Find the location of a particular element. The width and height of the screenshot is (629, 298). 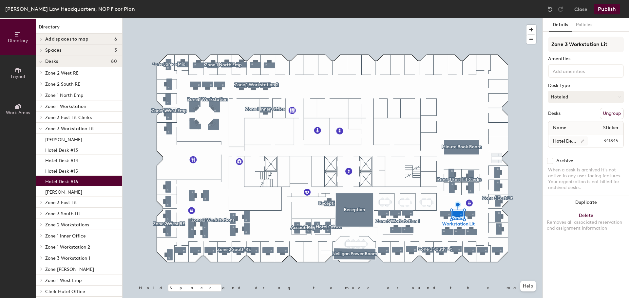

span: Zone 1 Workstation 2 is located at coordinates (67, 247).